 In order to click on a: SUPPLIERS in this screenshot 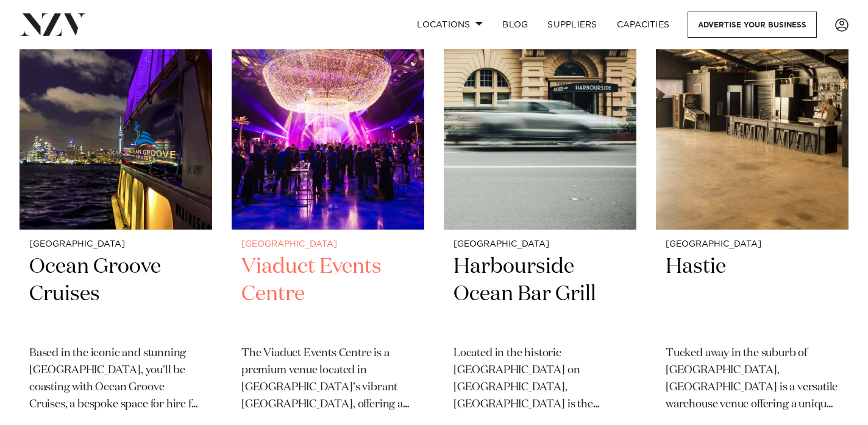, I will do `click(572, 25)`.